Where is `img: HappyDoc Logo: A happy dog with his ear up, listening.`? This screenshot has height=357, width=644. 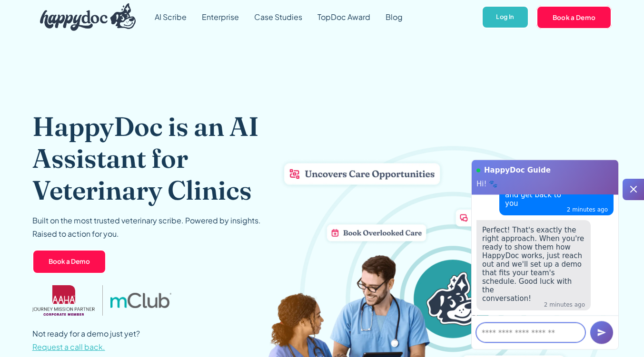
img: HappyDoc Logo: A happy dog with his ear up, listening. is located at coordinates (88, 17).